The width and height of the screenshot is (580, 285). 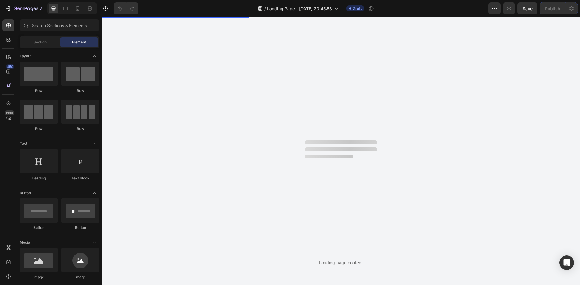 I want to click on div: Text Block, so click(x=80, y=179).